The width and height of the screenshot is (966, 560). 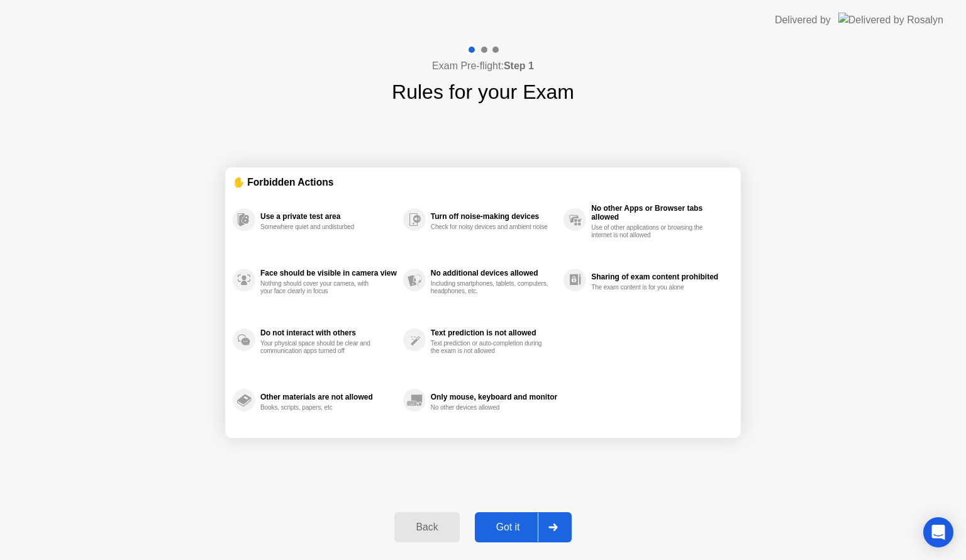 I want to click on h4: Exam Pre-flight:, so click(x=483, y=66).